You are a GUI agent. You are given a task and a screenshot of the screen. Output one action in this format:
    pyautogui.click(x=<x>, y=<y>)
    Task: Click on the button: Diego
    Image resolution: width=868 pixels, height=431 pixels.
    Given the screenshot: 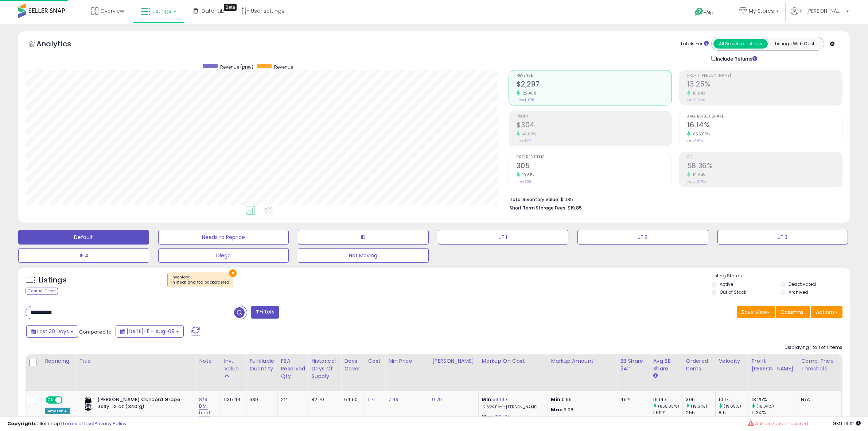 What is the action you would take?
    pyautogui.click(x=224, y=255)
    